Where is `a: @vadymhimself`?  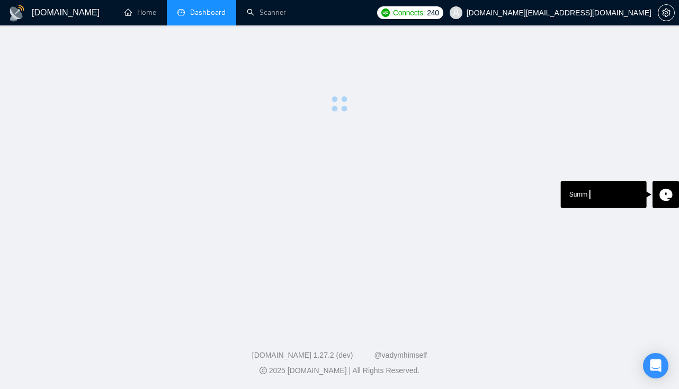
a: @vadymhimself is located at coordinates (401, 355).